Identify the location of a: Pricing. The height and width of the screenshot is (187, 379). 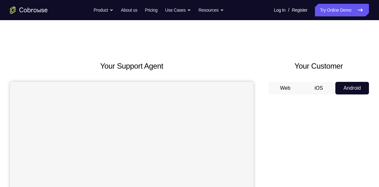
(151, 10).